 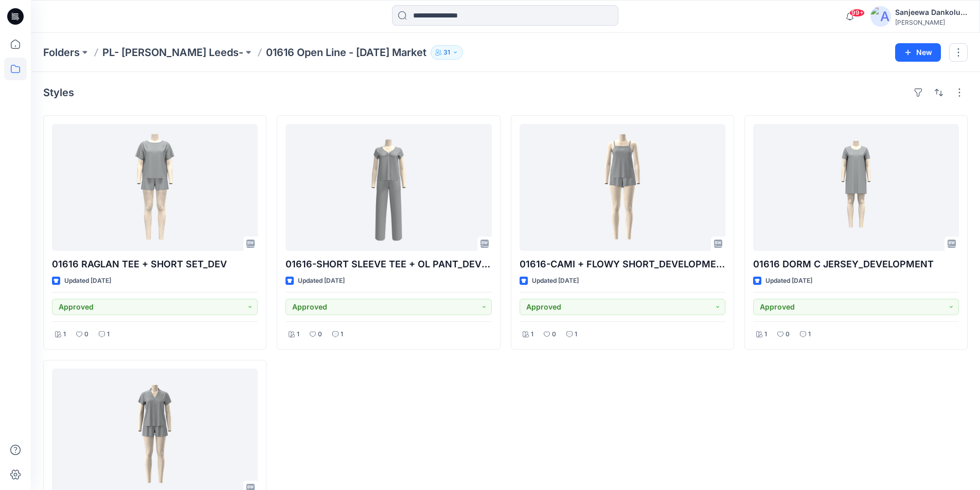 I want to click on span: 99+, so click(x=857, y=13).